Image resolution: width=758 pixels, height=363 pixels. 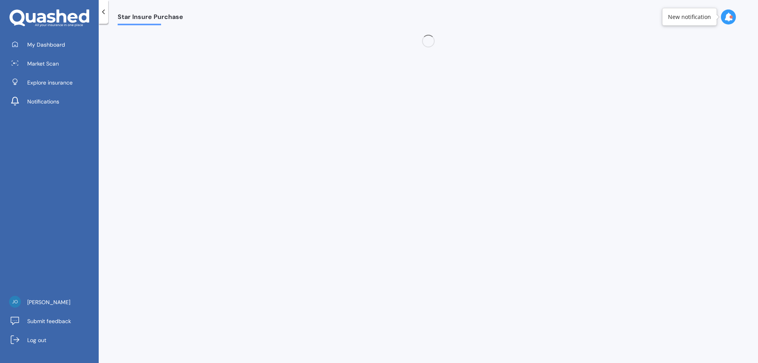 I want to click on span: Explore insurance, so click(x=50, y=82).